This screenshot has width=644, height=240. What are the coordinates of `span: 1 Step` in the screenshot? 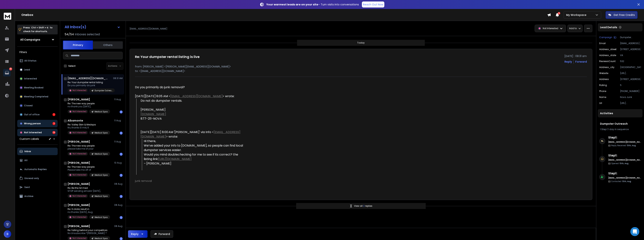 It's located at (603, 129).